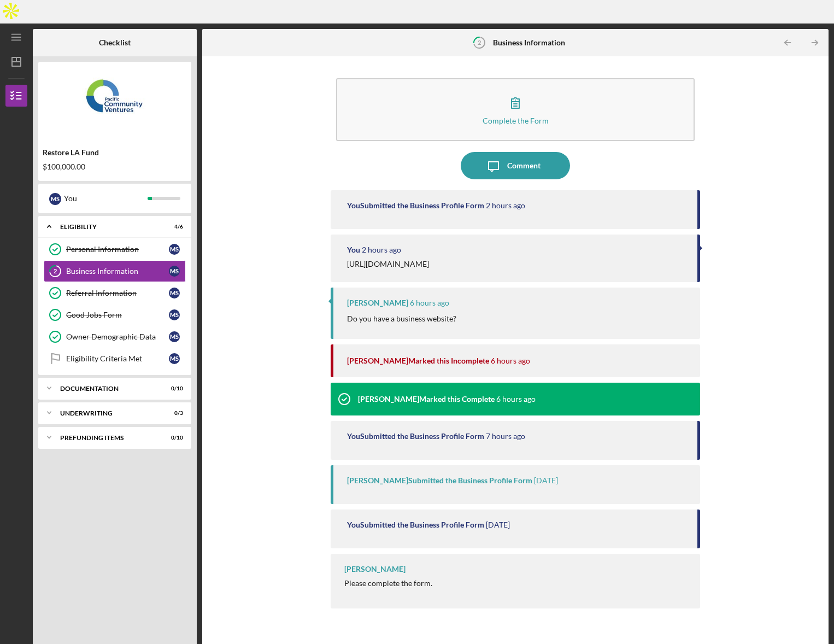 The width and height of the screenshot is (834, 644). What do you see at coordinates (117, 359) in the screenshot?
I see `div: Eligibility Criteria Met` at bounding box center [117, 359].